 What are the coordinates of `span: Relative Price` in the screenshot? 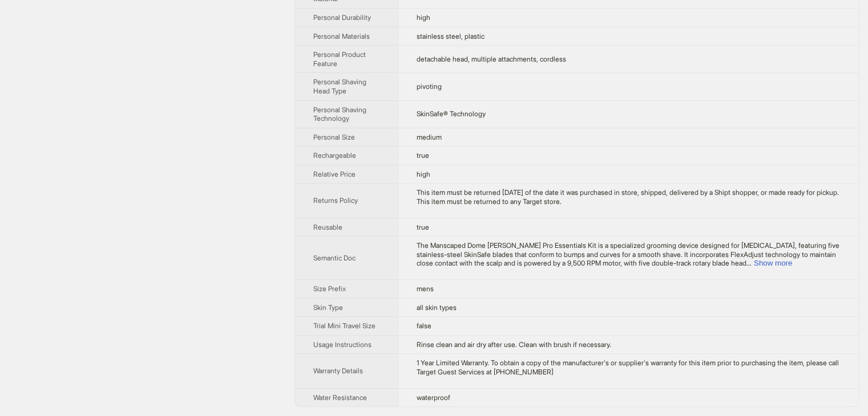 It's located at (334, 174).